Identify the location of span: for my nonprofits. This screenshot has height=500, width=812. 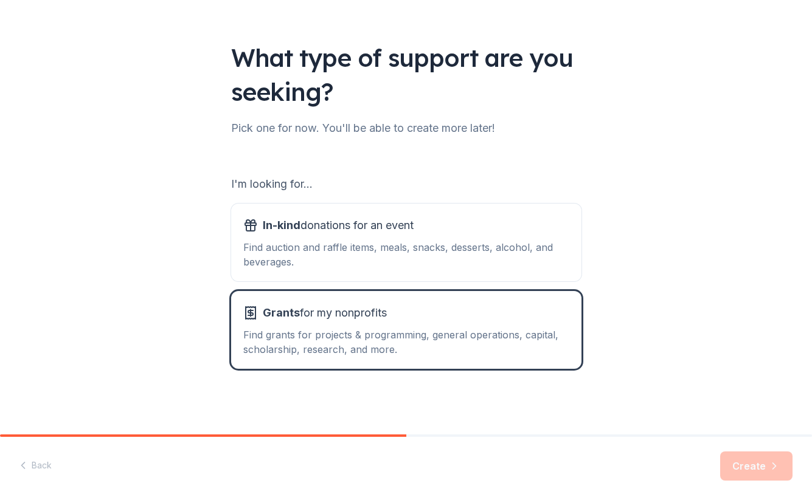
(325, 313).